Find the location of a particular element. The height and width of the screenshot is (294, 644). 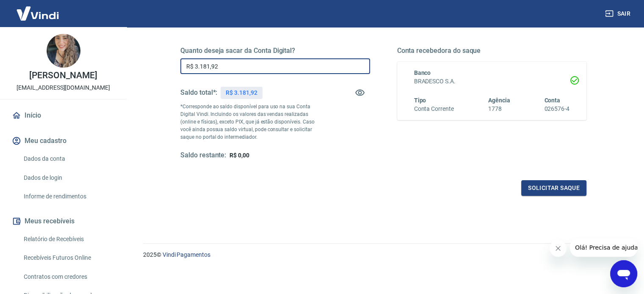

button: Meus recebíveis is located at coordinates (63, 221).